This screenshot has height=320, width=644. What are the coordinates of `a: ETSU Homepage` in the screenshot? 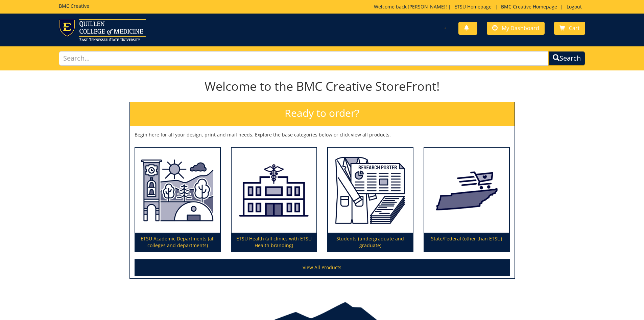 It's located at (473, 6).